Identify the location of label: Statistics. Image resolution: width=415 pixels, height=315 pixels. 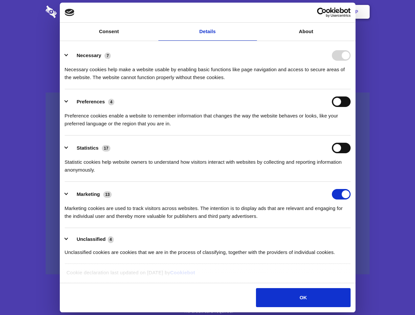
(87, 148).